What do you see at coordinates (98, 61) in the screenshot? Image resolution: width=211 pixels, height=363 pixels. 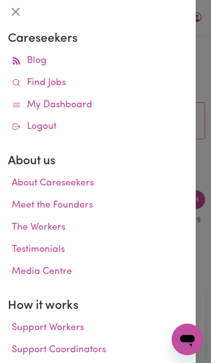 I see `a: Blog` at bounding box center [98, 61].